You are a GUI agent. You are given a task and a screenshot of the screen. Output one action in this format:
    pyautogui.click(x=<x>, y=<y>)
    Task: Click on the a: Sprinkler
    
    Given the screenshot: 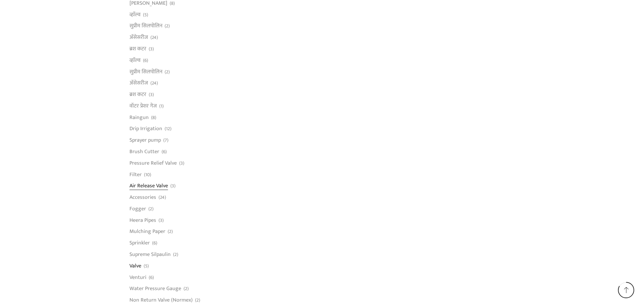 What is the action you would take?
    pyautogui.click(x=140, y=243)
    